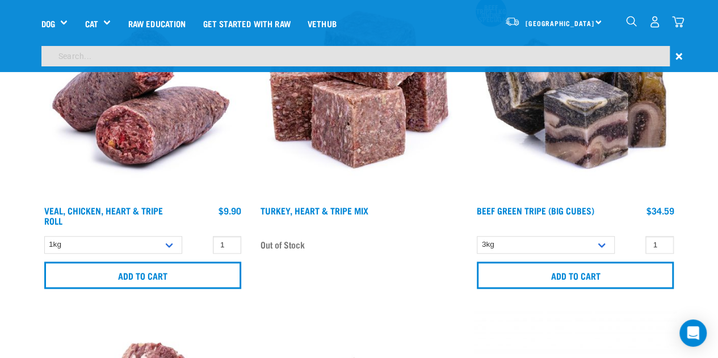 This screenshot has height=358, width=718. I want to click on img: van-moving.png, so click(512, 22).